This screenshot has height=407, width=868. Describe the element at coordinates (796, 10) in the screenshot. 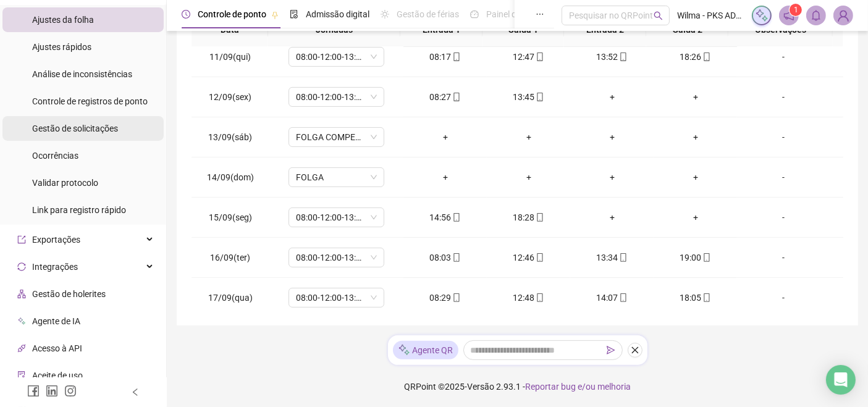

I see `span: 1` at that location.